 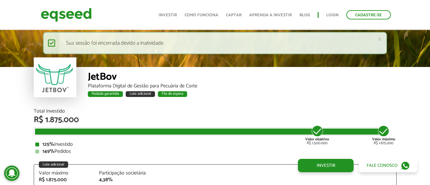 What do you see at coordinates (317, 135) in the screenshot?
I see `div: R$ 1.500.000` at bounding box center [317, 135].